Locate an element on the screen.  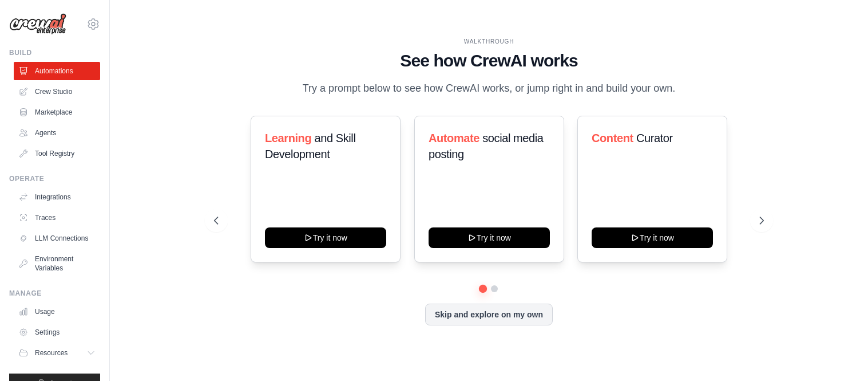
button: Resources is located at coordinates (56, 352).